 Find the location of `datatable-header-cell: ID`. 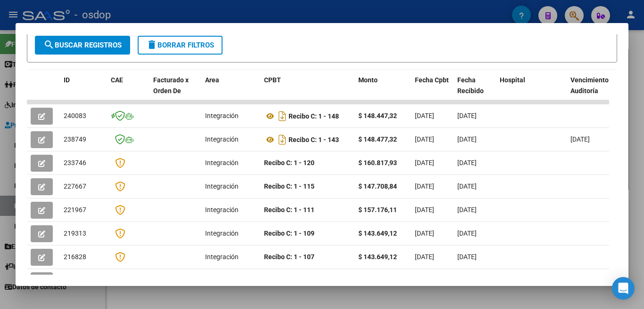

datatable-header-cell: ID is located at coordinates (83, 91).